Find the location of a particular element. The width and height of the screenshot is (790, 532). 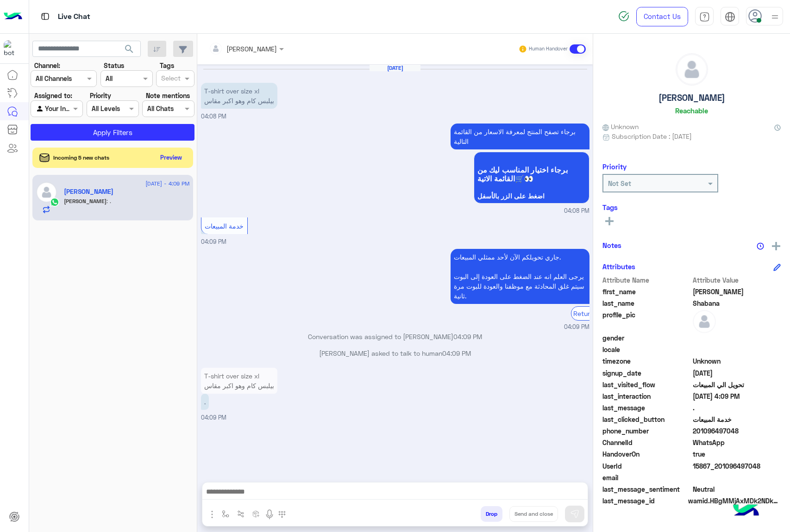

span: Shabana is located at coordinates (737, 303).